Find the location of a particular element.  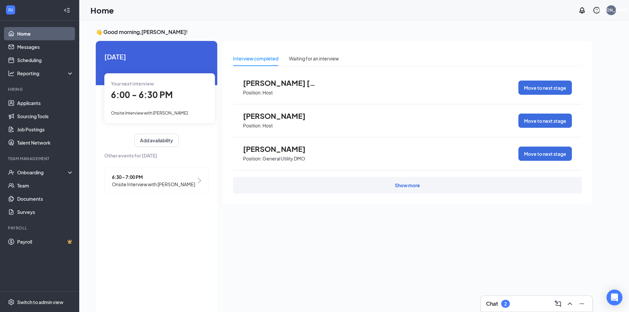

div: Payroll is located at coordinates (40, 228).